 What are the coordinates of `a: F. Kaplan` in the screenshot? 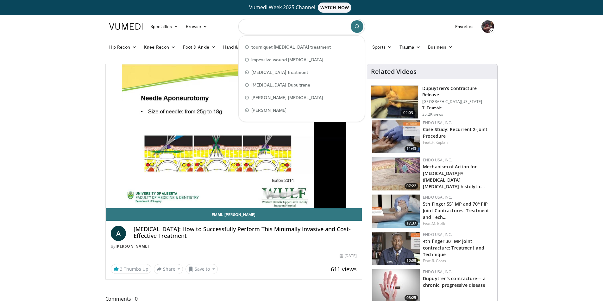 It's located at (439, 142).